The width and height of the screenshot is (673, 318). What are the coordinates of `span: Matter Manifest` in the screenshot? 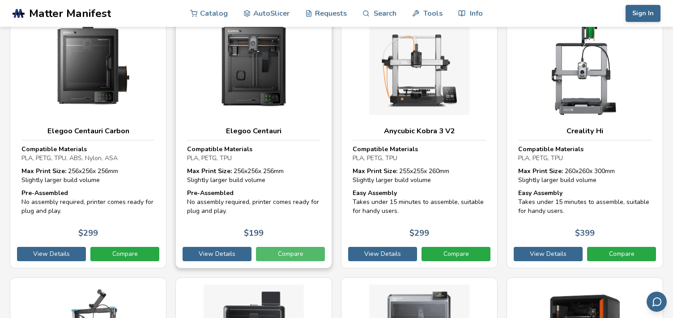 It's located at (70, 13).